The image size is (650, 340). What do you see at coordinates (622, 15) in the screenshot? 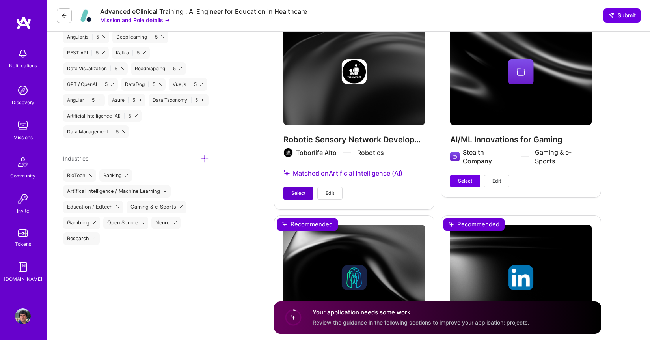
I see `button: Submit` at bounding box center [622, 15].